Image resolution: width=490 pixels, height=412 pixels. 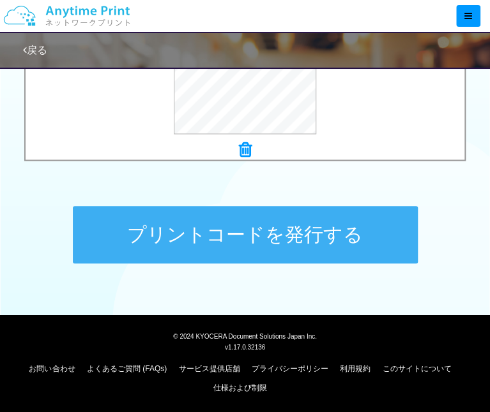 What do you see at coordinates (244, 335) in the screenshot?
I see `span: © 2024 KYOCERA Document Solutions Japan Inc.` at bounding box center [244, 335].